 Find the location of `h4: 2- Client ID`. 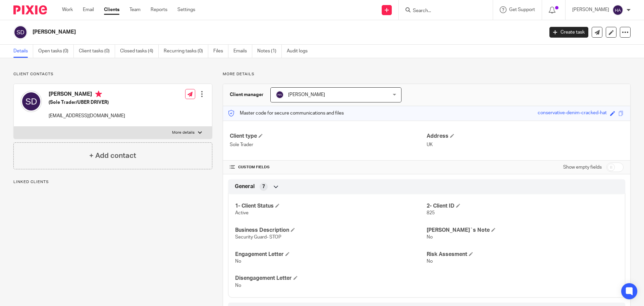

h4: 2- Client ID is located at coordinates (522, 206).